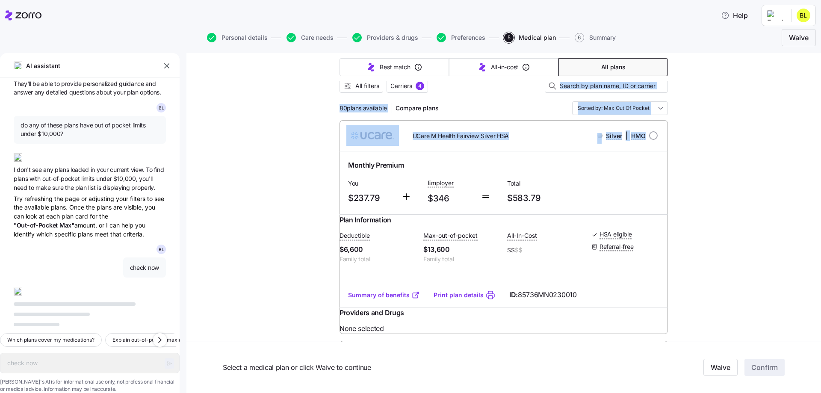 The width and height of the screenshot is (821, 393). Describe the element at coordinates (579, 38) in the screenshot. I see `span: 6` at that location.